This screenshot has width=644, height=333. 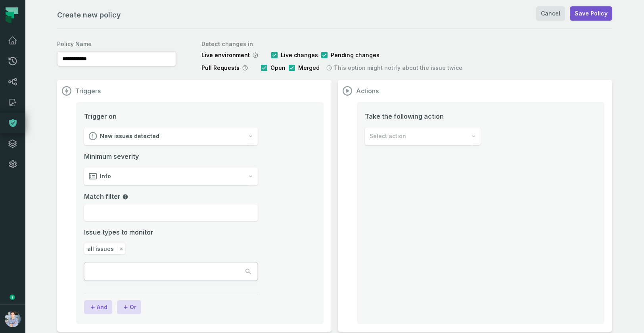 What do you see at coordinates (98, 307) in the screenshot?
I see `button: And` at bounding box center [98, 307].